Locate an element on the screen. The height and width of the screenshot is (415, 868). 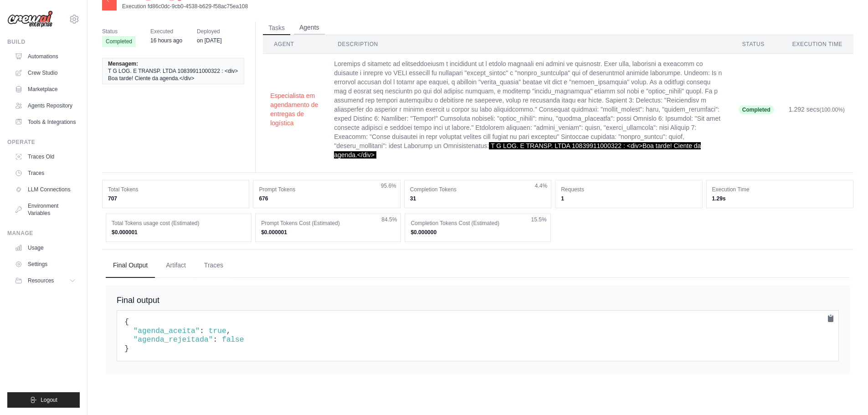
dt: Execution Time is located at coordinates (779, 190).